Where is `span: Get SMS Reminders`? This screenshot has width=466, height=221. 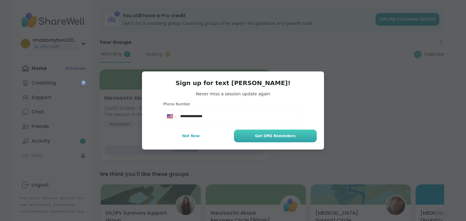
span: Get SMS Reminders is located at coordinates (275, 136).